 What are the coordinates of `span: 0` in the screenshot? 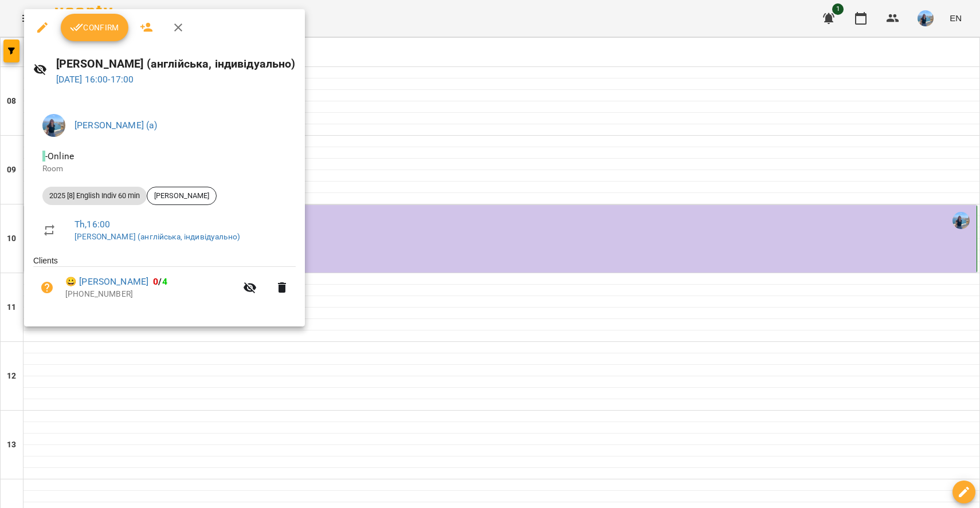 It's located at (155, 281).